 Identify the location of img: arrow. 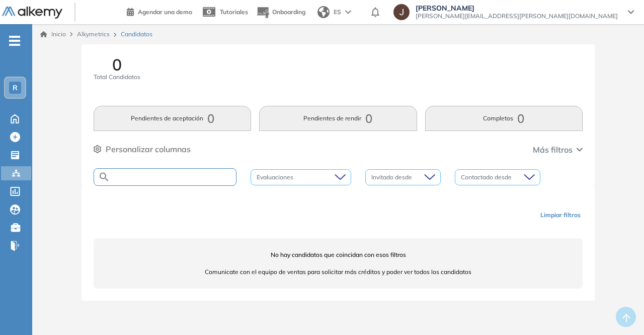
(349, 12).